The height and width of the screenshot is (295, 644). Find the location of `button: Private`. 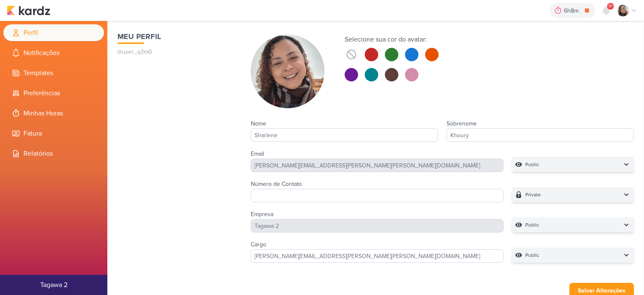

button: Private is located at coordinates (573, 194).